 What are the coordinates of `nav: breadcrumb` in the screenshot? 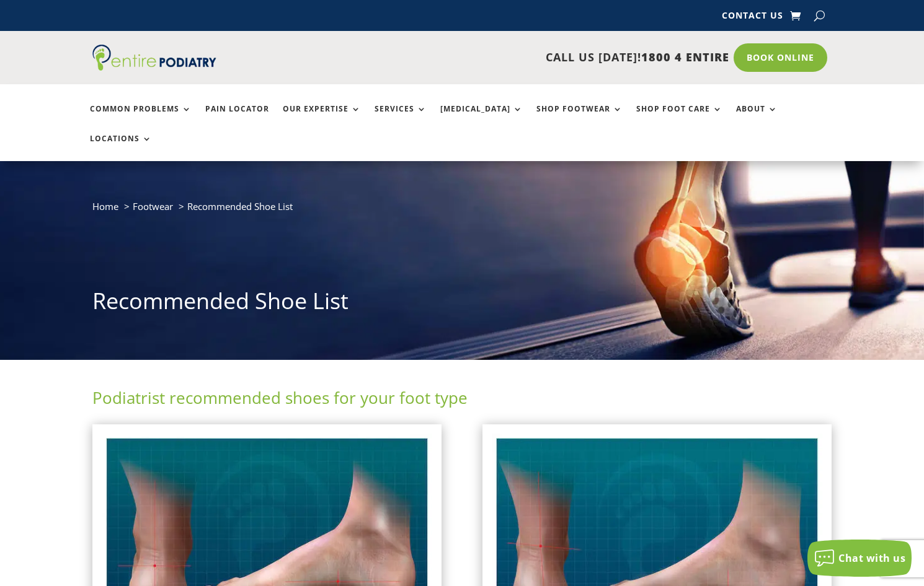 It's located at (462, 210).